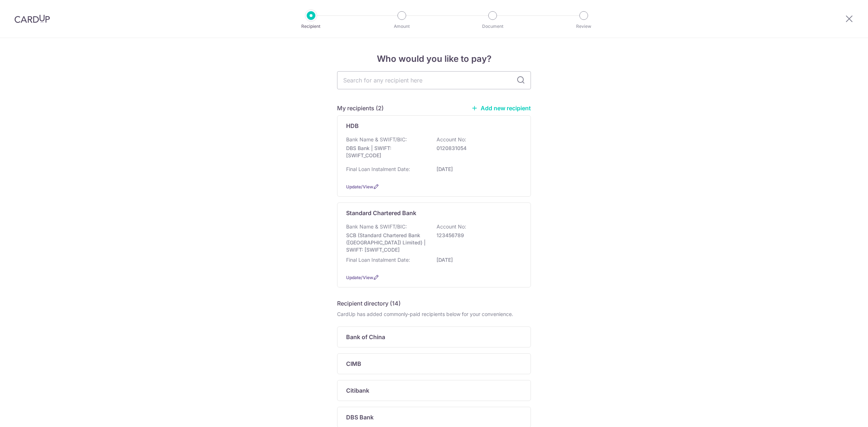 The image size is (868, 427). What do you see at coordinates (311, 26) in the screenshot?
I see `p: Recipient` at bounding box center [311, 26].